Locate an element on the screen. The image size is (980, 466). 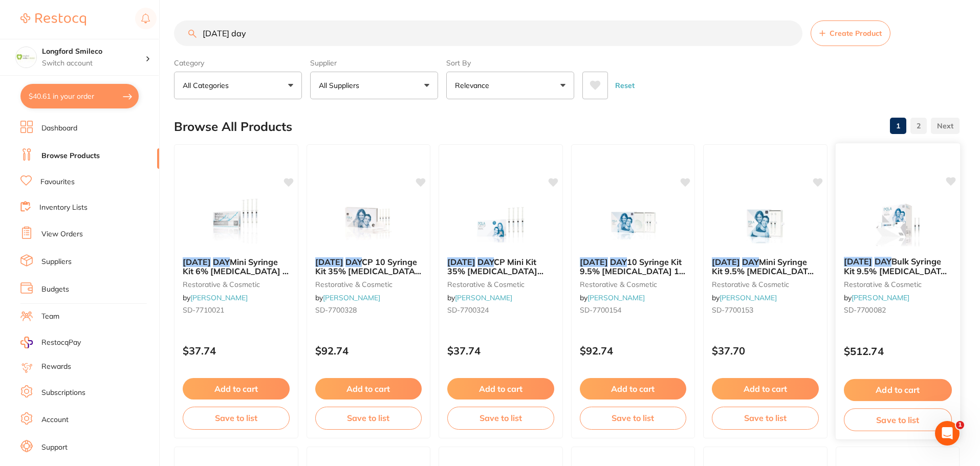
img: POLA DAY Bulk Syringe Kit 9.5% Hydrogen Peroxide 50 x 3g is located at coordinates (897, 223).